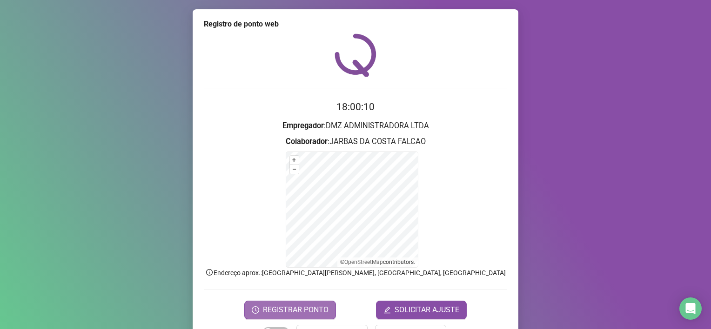  I want to click on button: REGISTRAR PONTO, so click(290, 310).